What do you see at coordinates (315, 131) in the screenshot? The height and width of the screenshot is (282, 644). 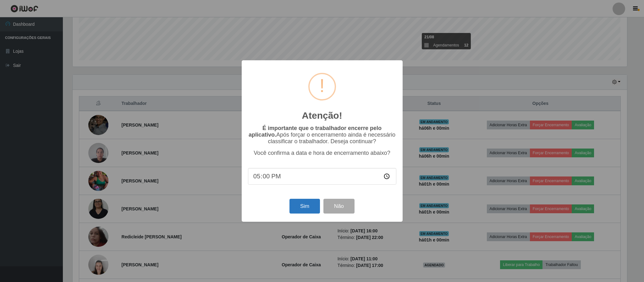 I see `b: É importante que o trabalhador encerre pelo aplicativo.` at bounding box center [315, 131].